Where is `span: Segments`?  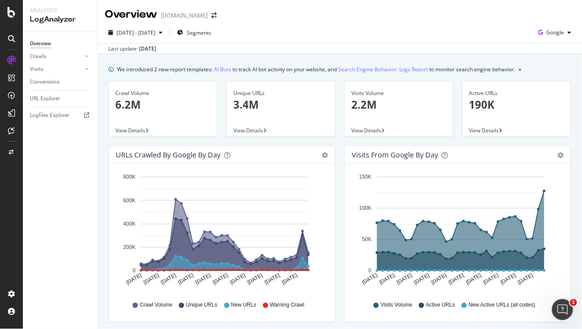
span: Segments is located at coordinates (199, 33).